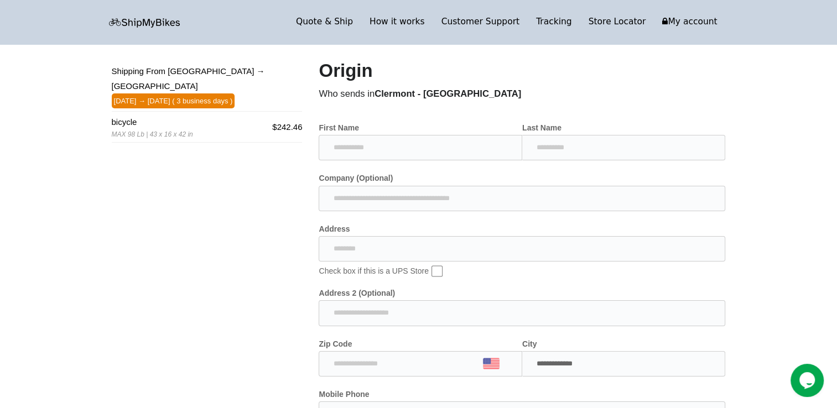 This screenshot has width=837, height=408. What do you see at coordinates (481, 22) in the screenshot?
I see `a: Customer Support` at bounding box center [481, 22].